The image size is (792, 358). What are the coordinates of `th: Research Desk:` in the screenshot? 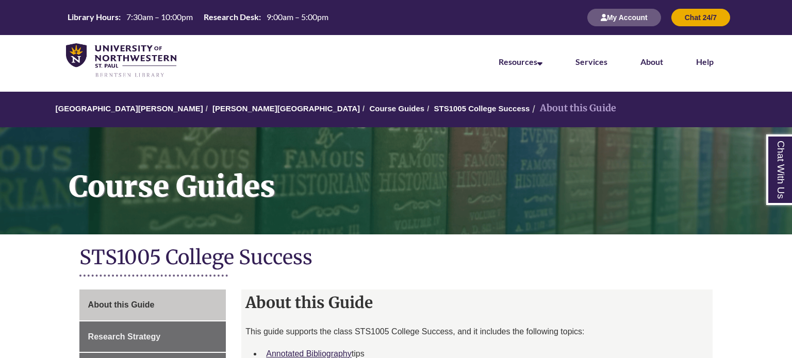 It's located at (231, 17).